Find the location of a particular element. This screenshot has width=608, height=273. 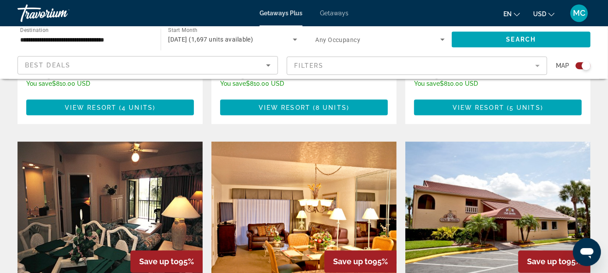

button: View Resort(8 units) is located at coordinates (304, 107).